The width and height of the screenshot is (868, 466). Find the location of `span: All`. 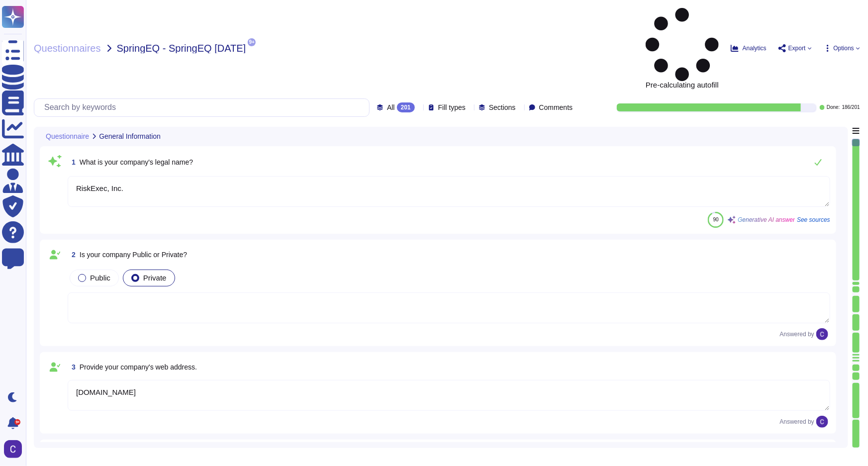

span: All is located at coordinates (391, 108).